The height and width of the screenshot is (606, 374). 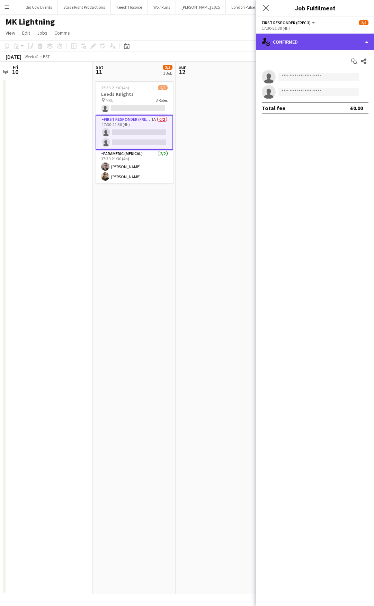 I want to click on span: 11, so click(x=99, y=72).